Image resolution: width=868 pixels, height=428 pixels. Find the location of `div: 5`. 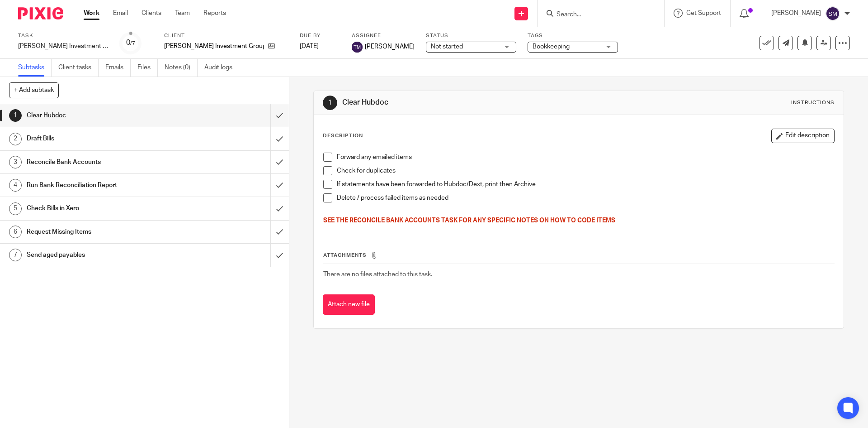

div: 5 is located at coordinates (16, 209).